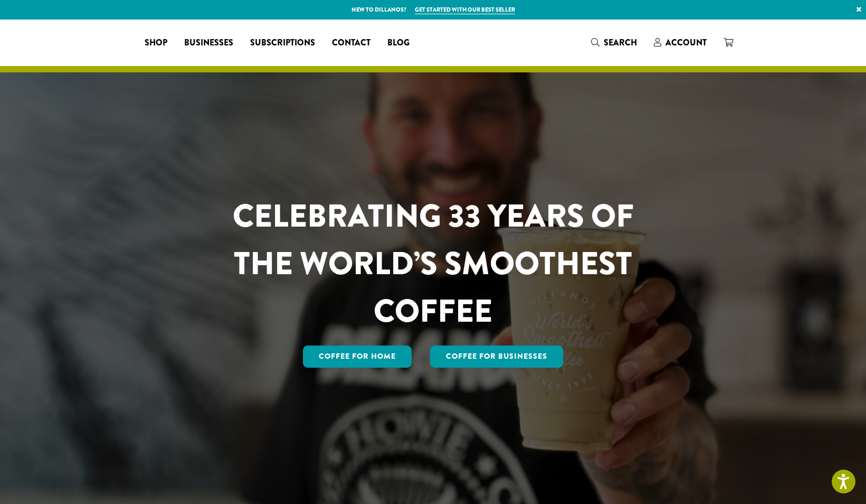 The width and height of the screenshot is (866, 504). I want to click on a: Coffee For Businesses, so click(497, 357).